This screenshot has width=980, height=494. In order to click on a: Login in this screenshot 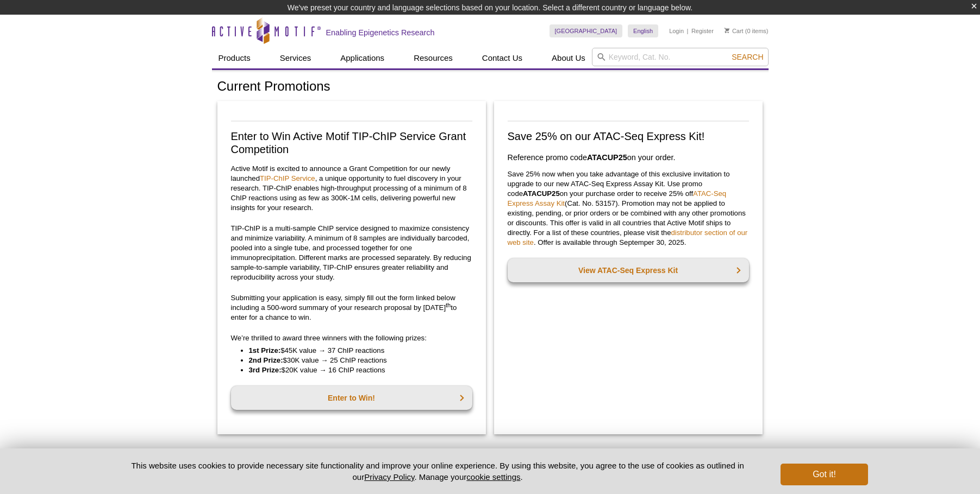, I will do `click(676, 31)`.